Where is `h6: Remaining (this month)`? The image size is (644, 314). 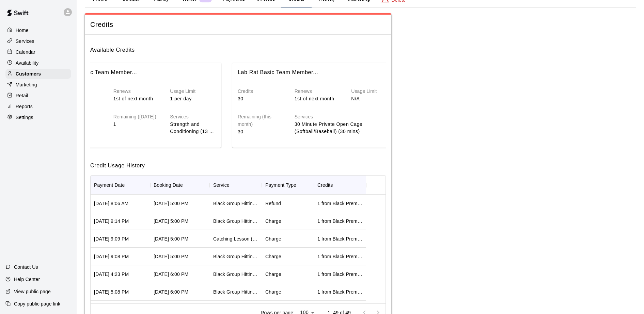
h6: Remaining (this month) is located at coordinates (261, 121).